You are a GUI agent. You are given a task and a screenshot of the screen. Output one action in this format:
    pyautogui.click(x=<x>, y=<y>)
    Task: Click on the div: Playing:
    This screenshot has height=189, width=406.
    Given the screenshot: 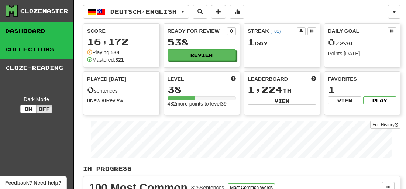 What is the action you would take?
    pyautogui.click(x=103, y=52)
    